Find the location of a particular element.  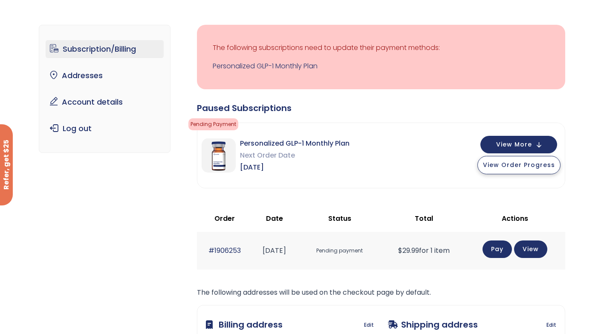

a: #1906253 is located at coordinates (225, 250).